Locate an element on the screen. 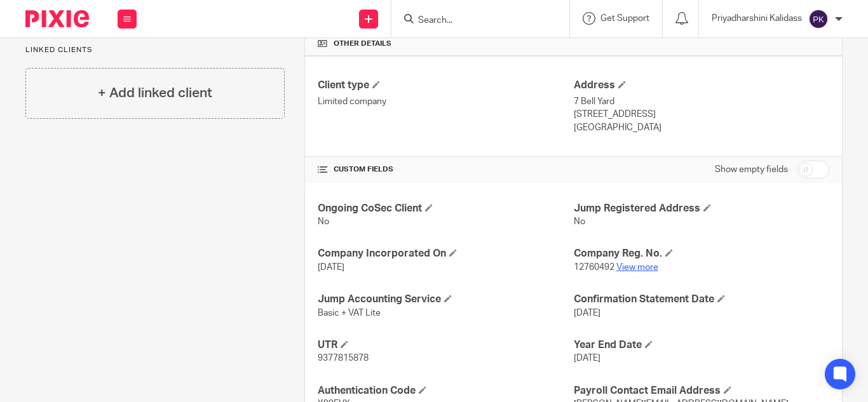 Image resolution: width=868 pixels, height=402 pixels. h4: + Add linked client is located at coordinates (155, 93).